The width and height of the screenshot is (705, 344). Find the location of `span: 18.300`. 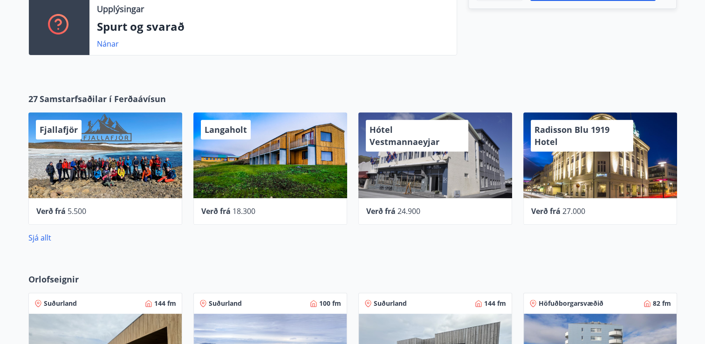

span: 18.300 is located at coordinates (244, 211).